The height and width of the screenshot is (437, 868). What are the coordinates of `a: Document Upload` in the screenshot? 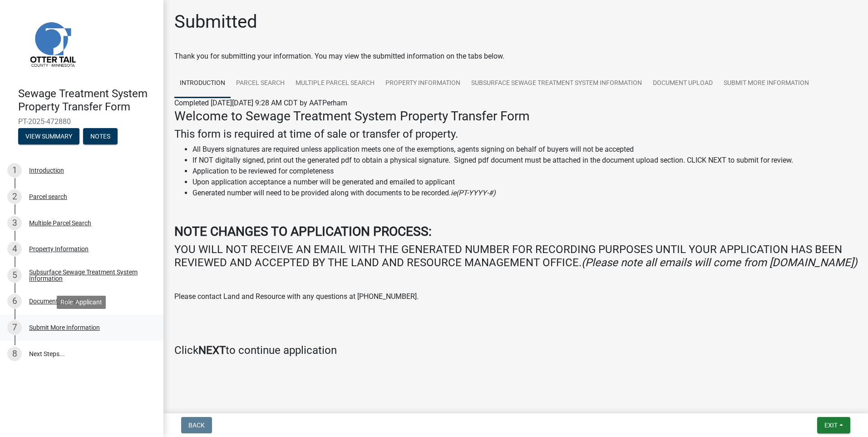 It's located at (683, 84).